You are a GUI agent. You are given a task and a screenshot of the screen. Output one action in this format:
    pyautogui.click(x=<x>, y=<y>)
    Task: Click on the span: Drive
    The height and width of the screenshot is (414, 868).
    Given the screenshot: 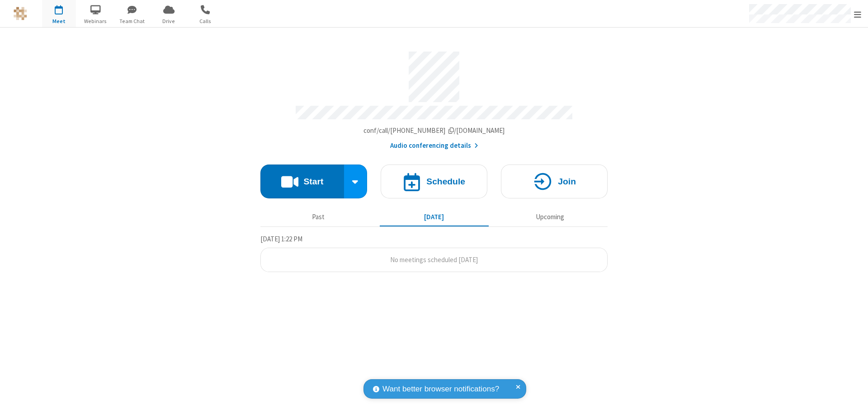 What is the action you would take?
    pyautogui.click(x=169, y=21)
    